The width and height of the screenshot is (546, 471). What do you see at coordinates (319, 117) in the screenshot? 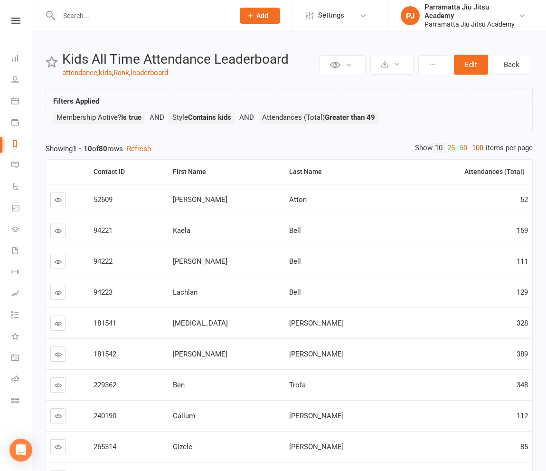
I see `span: Attendances (Total)` at bounding box center [319, 117].